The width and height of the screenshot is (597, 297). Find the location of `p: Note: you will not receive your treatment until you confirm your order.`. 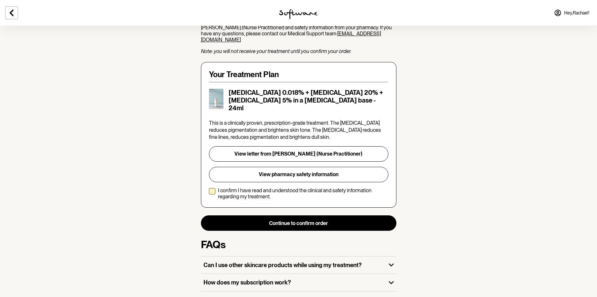

p: Note: you will not receive your treatment until you confirm your order. is located at coordinates (299, 51).